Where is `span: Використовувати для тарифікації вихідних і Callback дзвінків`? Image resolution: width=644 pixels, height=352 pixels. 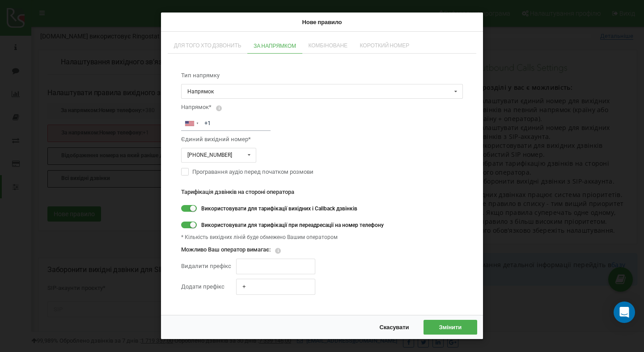
span: Використовувати для тарифікації вихідних і Callback дзвінків is located at coordinates (279, 209).